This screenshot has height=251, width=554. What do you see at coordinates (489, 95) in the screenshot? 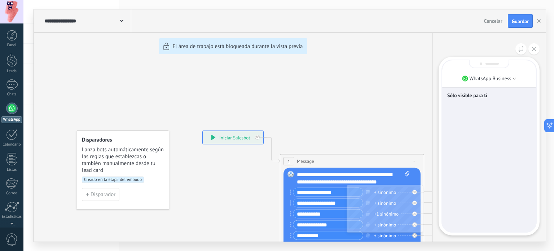
I see `p: Sólo visible para ti` at bounding box center [489, 95].